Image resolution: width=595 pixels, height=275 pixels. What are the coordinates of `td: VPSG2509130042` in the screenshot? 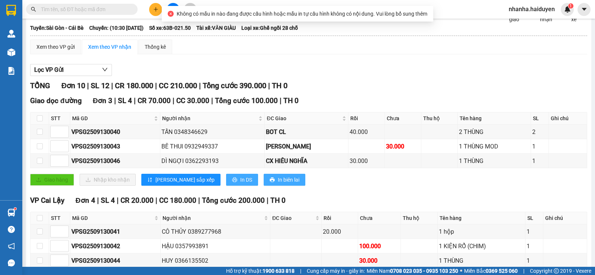 It's located at (115, 246).